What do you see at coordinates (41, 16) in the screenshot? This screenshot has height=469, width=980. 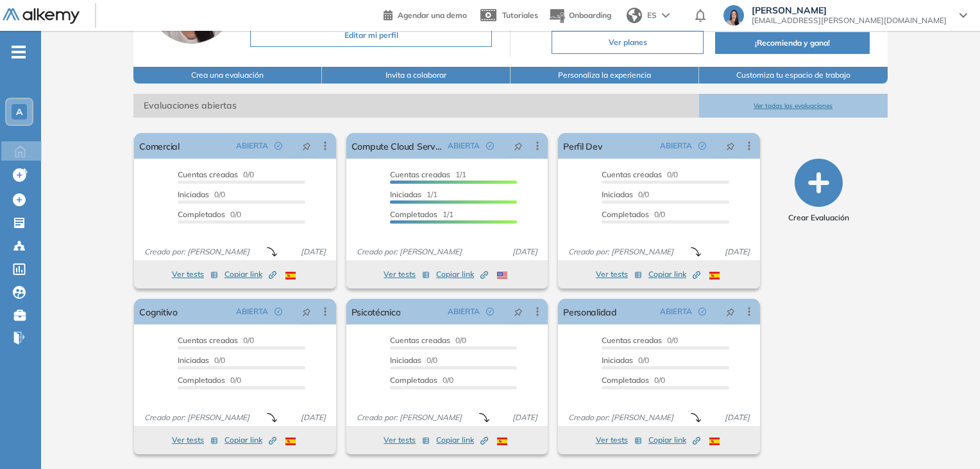 I see `img: Logo` at bounding box center [41, 16].